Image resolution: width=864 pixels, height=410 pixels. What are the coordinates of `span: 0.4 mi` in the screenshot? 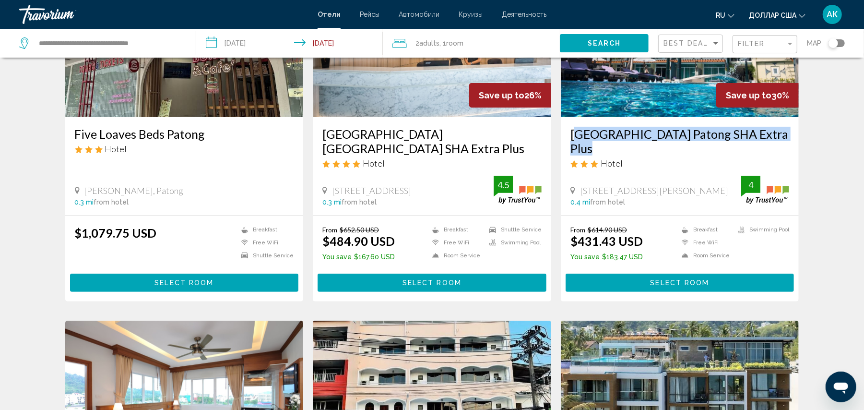 It's located at (580, 202).